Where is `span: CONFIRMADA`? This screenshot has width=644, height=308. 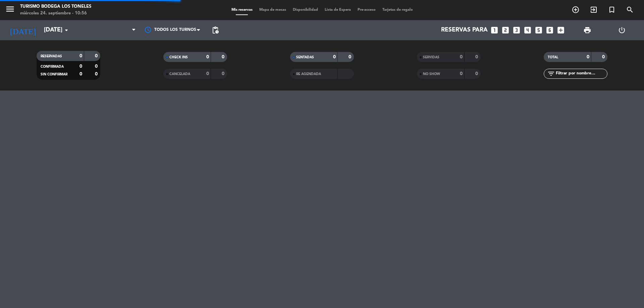
span: CONFIRMADA is located at coordinates (52, 67).